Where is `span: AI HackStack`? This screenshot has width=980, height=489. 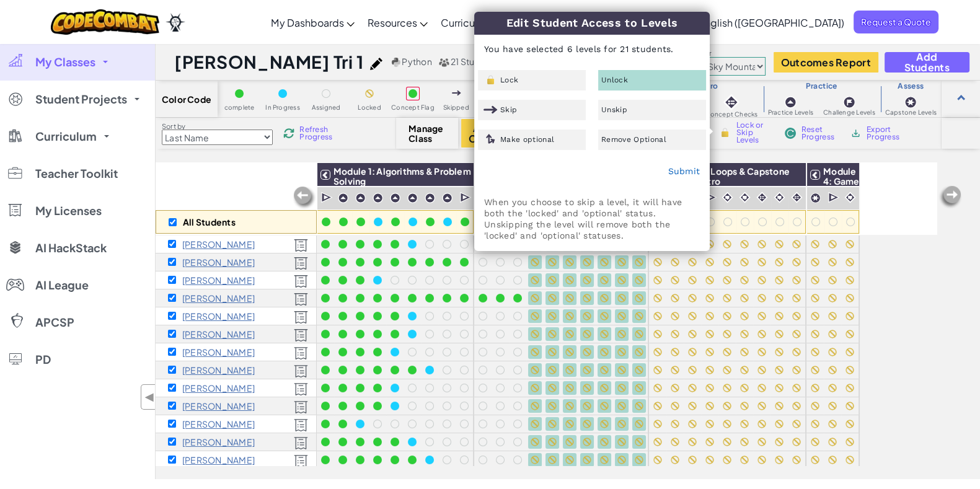 span: AI HackStack is located at coordinates (71, 248).